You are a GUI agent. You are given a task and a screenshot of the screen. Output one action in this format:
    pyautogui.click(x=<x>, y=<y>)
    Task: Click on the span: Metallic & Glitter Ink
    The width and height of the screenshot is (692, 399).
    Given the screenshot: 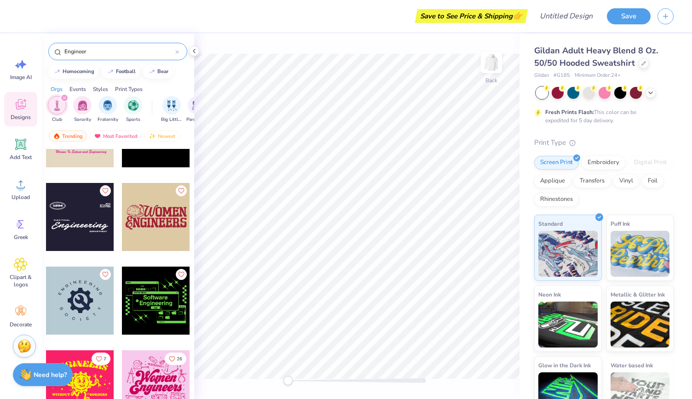 What is the action you would take?
    pyautogui.click(x=637, y=294)
    